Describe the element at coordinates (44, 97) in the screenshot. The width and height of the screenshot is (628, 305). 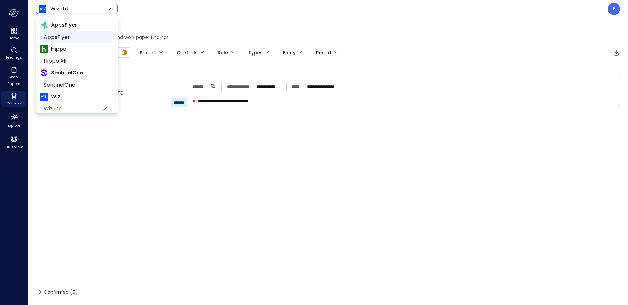
I see `img: Wiz` at that location.